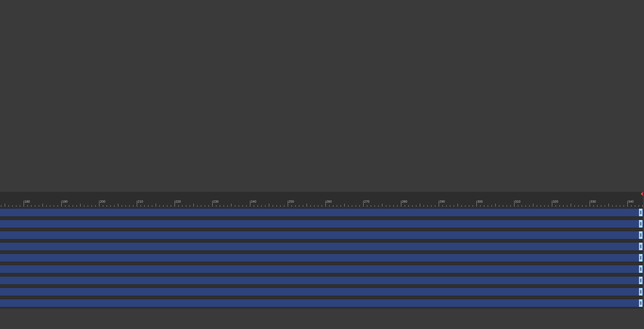  What do you see at coordinates (556, 201) in the screenshot?
I see `div: 320` at bounding box center [556, 201].